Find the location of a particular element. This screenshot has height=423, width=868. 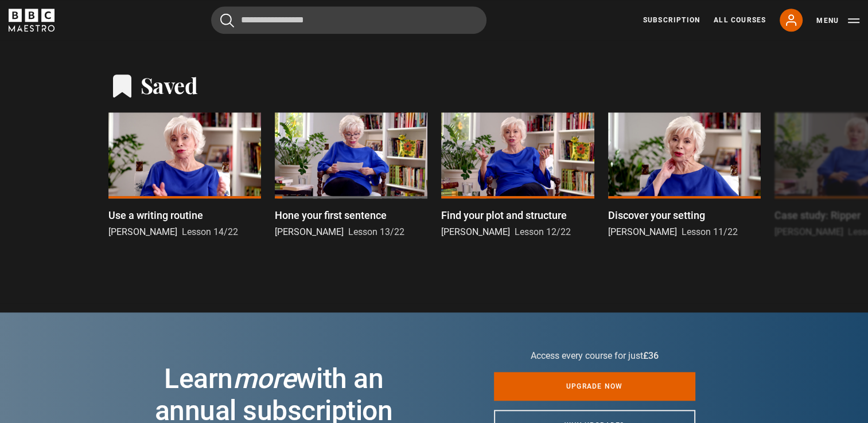

a: All Courses is located at coordinates (740, 20).